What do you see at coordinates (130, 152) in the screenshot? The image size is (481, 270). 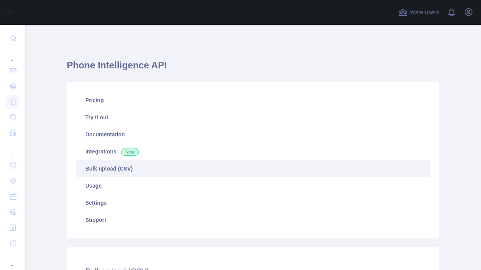 I see `span: New` at bounding box center [130, 152].